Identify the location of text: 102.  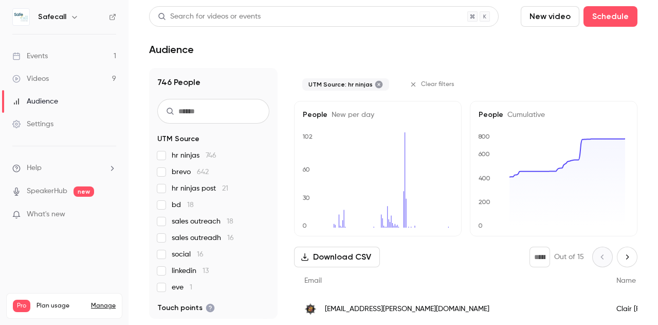
(308, 136).